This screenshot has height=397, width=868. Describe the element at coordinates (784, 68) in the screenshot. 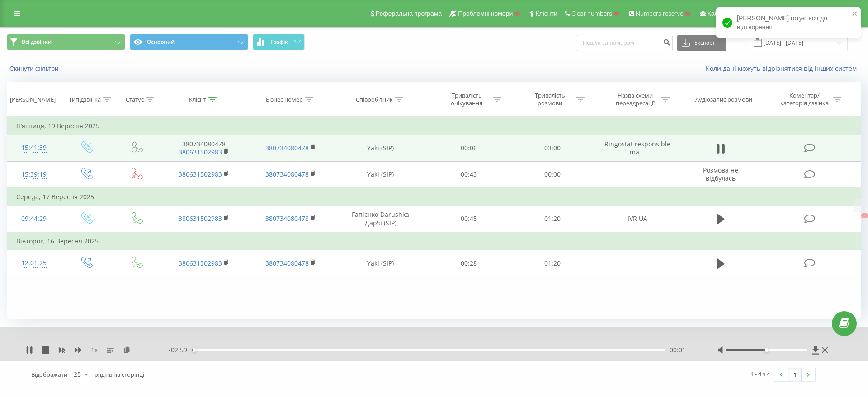

I see `a: Коли дані можуть відрізнятися вiд інших систем` at that location.